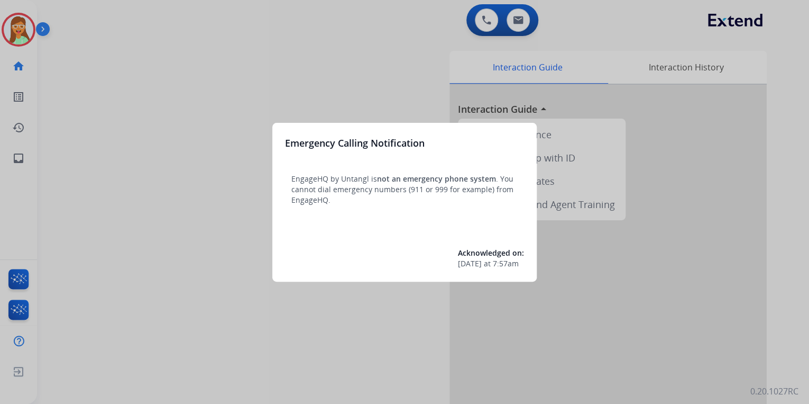 Image resolution: width=809 pixels, height=404 pixels. What do you see at coordinates (405, 189) in the screenshot?
I see `p: EngageHQ by Untangl is . You cannot dial emergency numbers (911 or 999 for example) from EngageHQ.` at bounding box center [405, 189].